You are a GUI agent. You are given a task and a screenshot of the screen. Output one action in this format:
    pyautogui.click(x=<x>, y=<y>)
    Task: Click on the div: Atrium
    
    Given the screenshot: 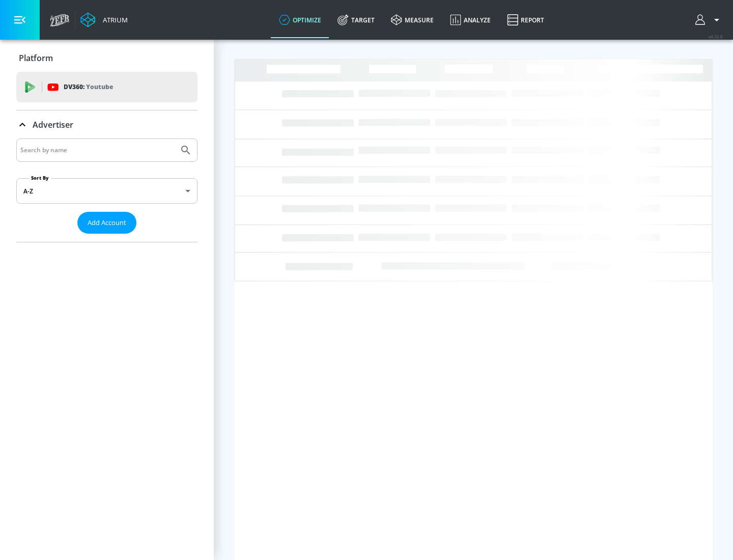 What is the action you would take?
    pyautogui.click(x=113, y=20)
    